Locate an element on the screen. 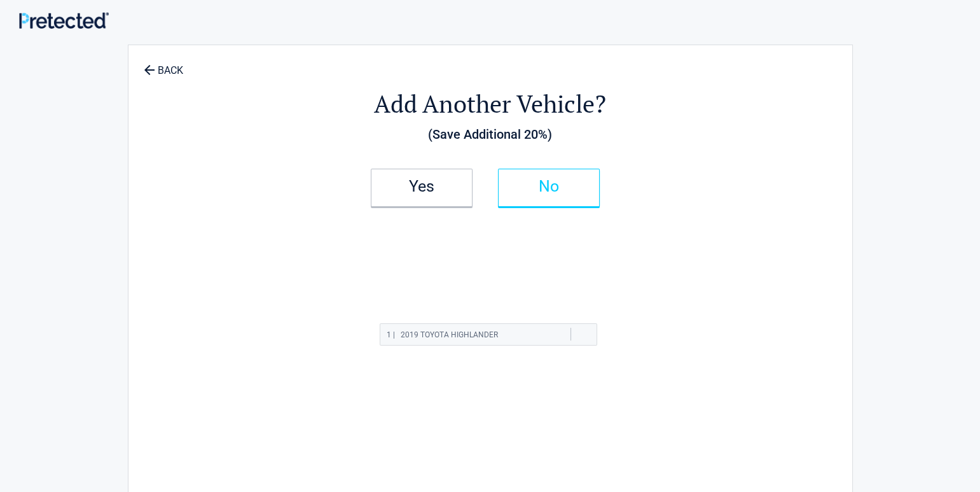  span: 1 | is located at coordinates (390, 335).